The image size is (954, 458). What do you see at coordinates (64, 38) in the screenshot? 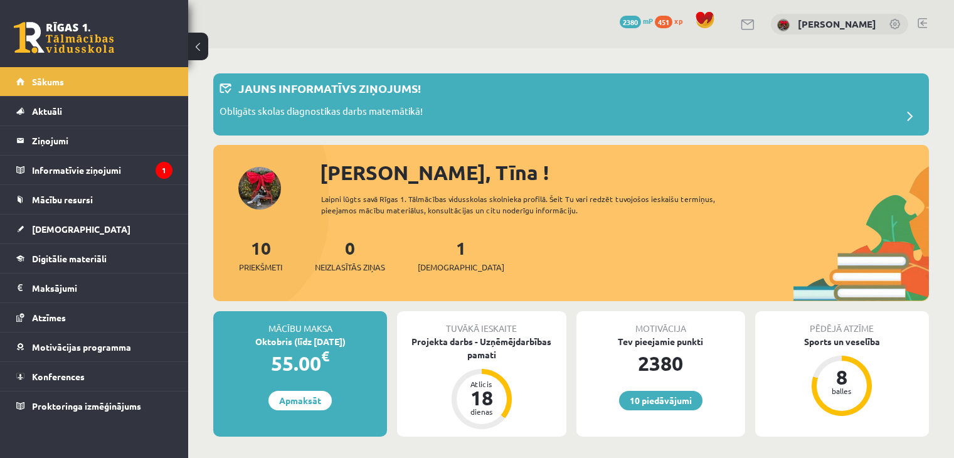
I see `a: Rīgas 1. Tālmācības vidusskola` at bounding box center [64, 38].